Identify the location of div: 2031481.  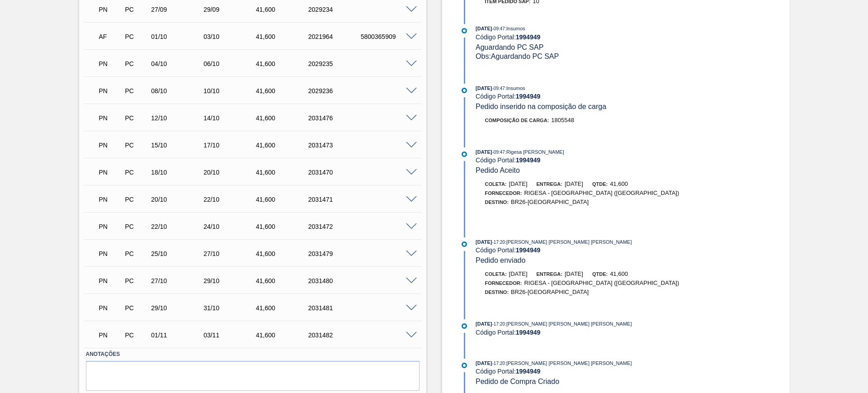
(335, 308).